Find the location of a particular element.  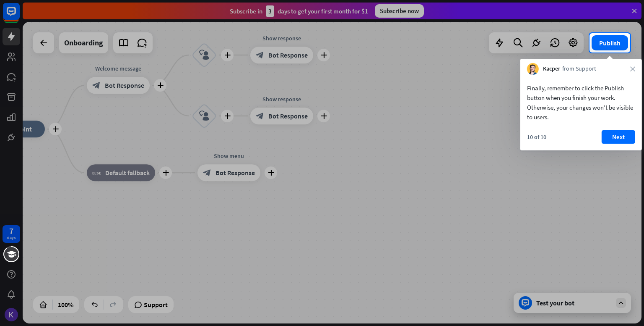

button: Publish is located at coordinates (610, 43).